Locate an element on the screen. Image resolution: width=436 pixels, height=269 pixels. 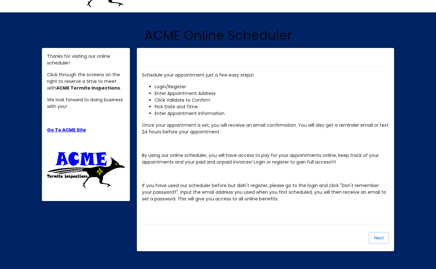
strong: ACME Termite Inspections is located at coordinates (88, 88).